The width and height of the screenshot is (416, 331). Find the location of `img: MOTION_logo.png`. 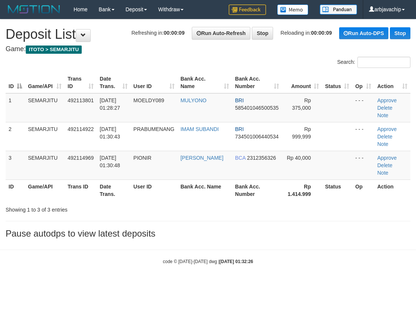

img: MOTION_logo.png is located at coordinates (34, 9).